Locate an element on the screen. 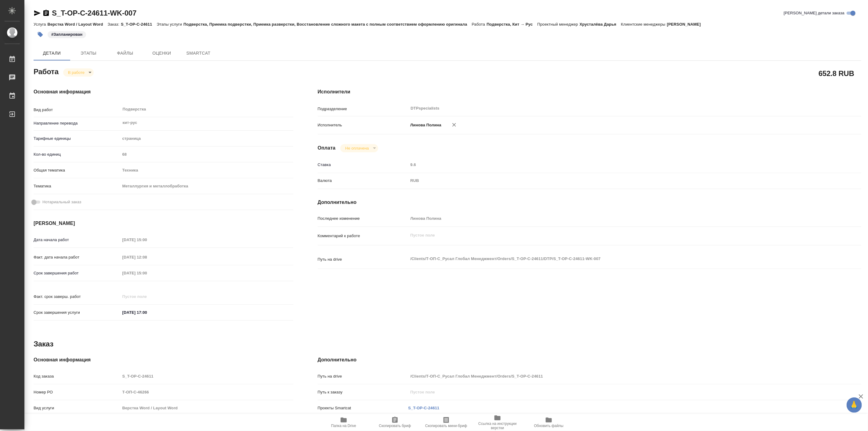 Image resolution: width=868 pixels, height=431 pixels. p: Хрусталёва Дарья is located at coordinates (600, 24).